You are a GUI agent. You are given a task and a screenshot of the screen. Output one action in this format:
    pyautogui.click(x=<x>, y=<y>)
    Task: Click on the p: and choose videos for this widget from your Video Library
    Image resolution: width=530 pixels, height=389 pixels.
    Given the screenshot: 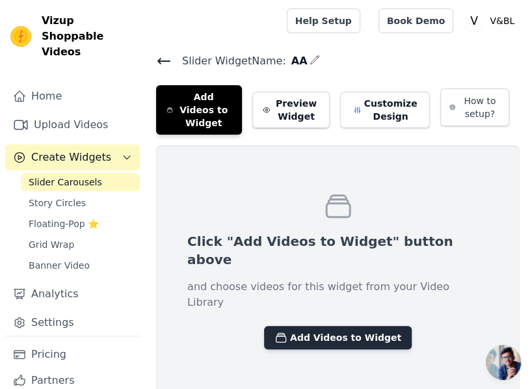 What is the action you would take?
    pyautogui.click(x=337, y=294)
    